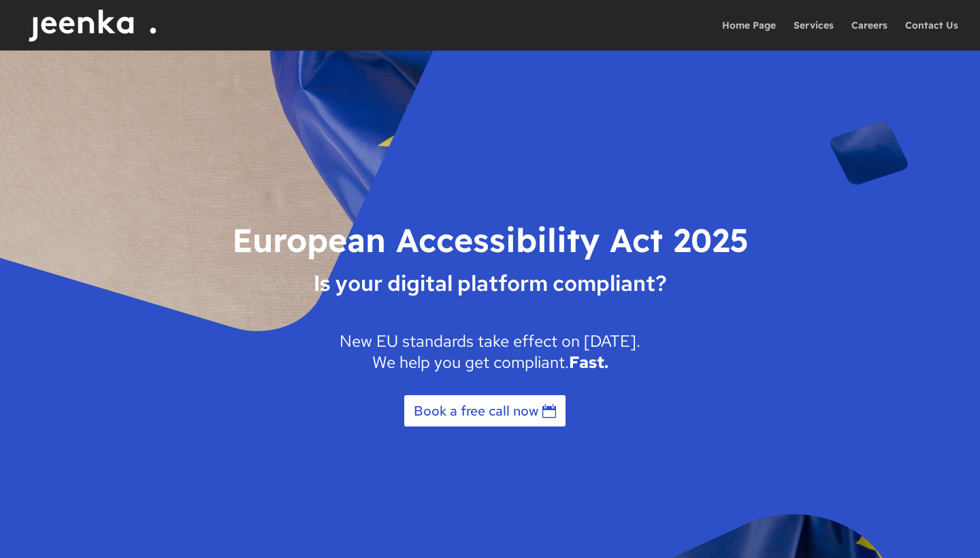 Image resolution: width=980 pixels, height=558 pixels. Describe the element at coordinates (490, 243) in the screenshot. I see `h1: European Accessibility Act 2025` at that location.